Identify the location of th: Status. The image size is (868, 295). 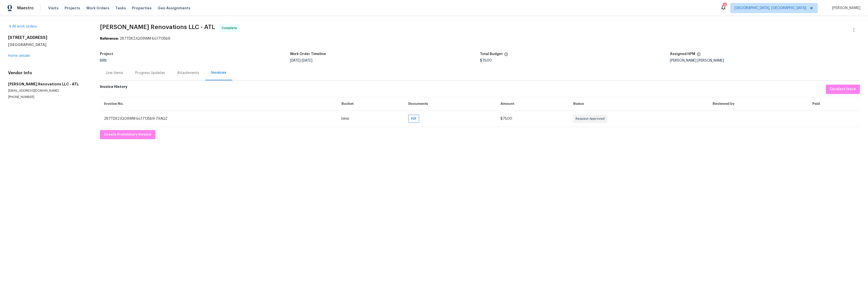
(639, 103).